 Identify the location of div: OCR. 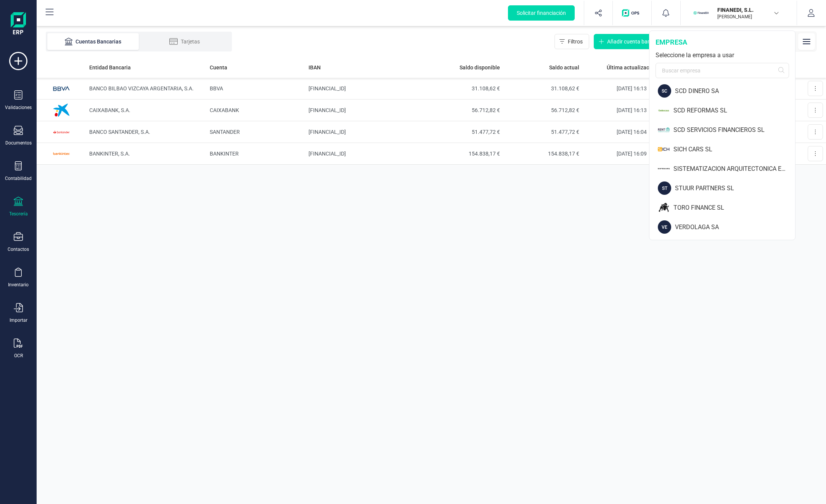
(18, 356).